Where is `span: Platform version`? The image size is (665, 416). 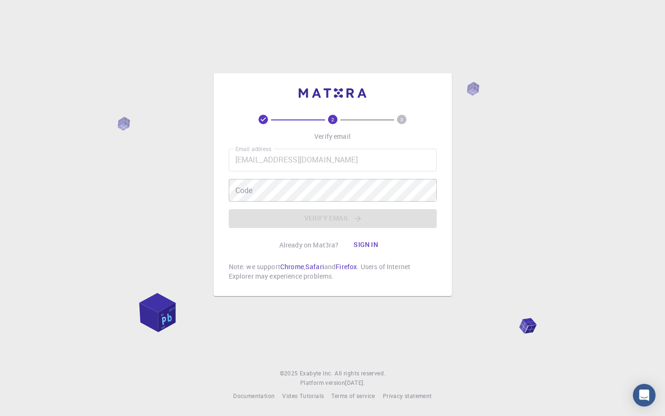
span: Platform version is located at coordinates (322, 383).